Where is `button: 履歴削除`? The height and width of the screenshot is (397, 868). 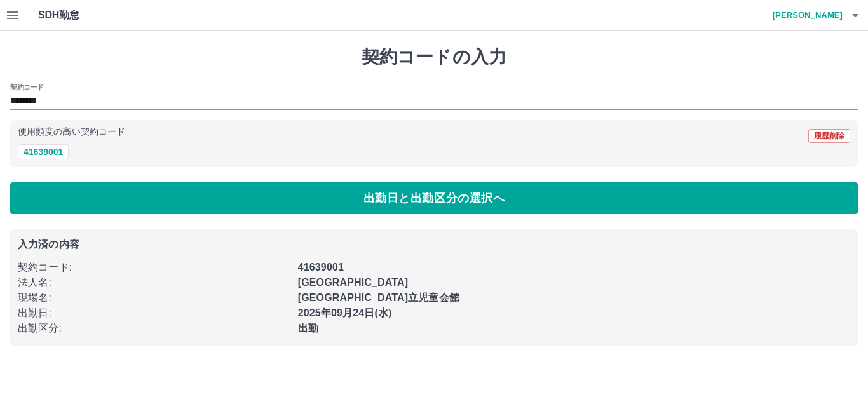 button: 履歴削除 is located at coordinates (829, 136).